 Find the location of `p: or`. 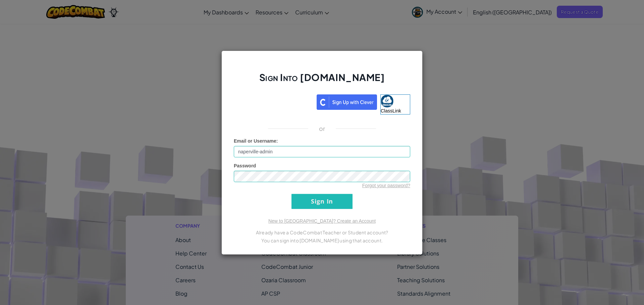

p: or is located at coordinates (322, 129).